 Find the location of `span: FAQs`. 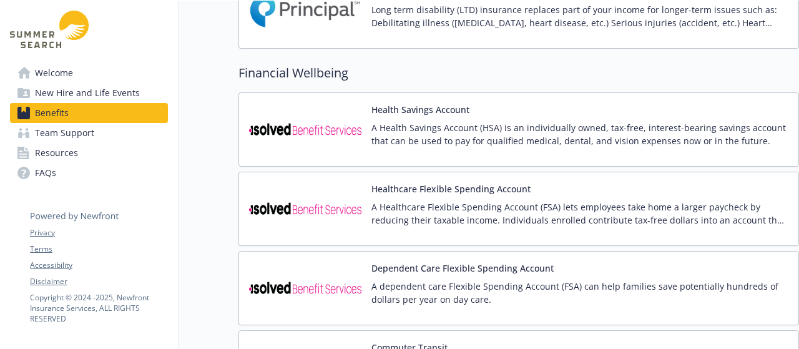

span: FAQs is located at coordinates (46, 173).